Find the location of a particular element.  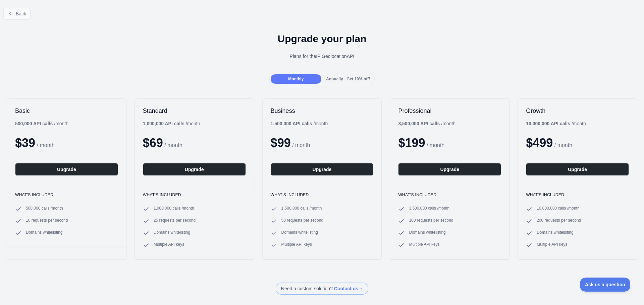

span: $ 199 is located at coordinates (411, 143).